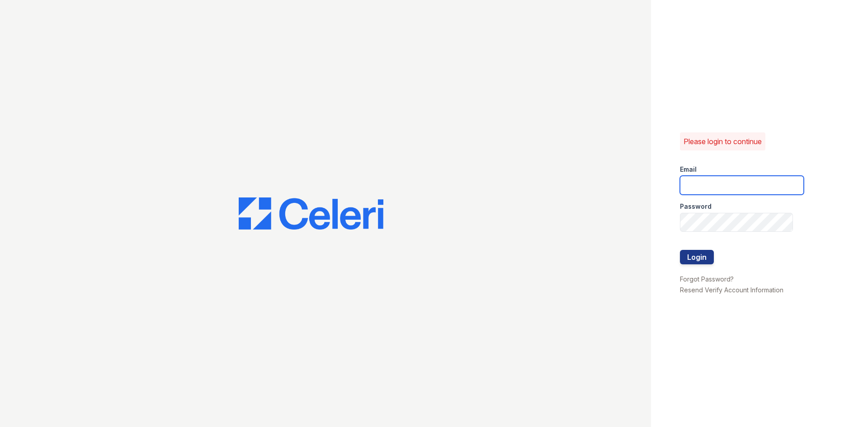 Image resolution: width=868 pixels, height=427 pixels. What do you see at coordinates (732, 290) in the screenshot?
I see `a: Resend Verify Account Information` at bounding box center [732, 290].